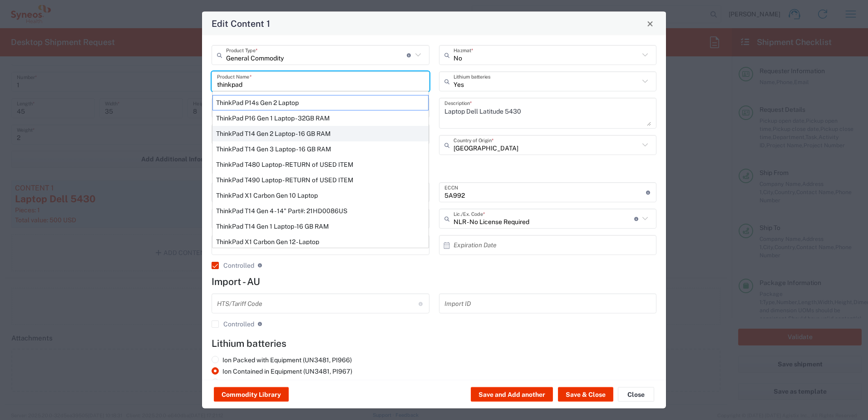  I want to click on label: Metal Packed with Equipment (UN3091, PI969), so click(286, 382).